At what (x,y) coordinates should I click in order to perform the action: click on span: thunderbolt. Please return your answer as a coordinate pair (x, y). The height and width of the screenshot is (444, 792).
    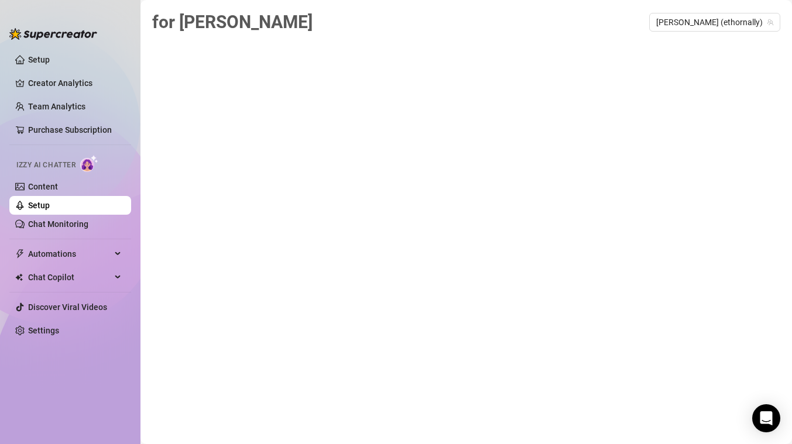
    Looking at the image, I should click on (20, 254).